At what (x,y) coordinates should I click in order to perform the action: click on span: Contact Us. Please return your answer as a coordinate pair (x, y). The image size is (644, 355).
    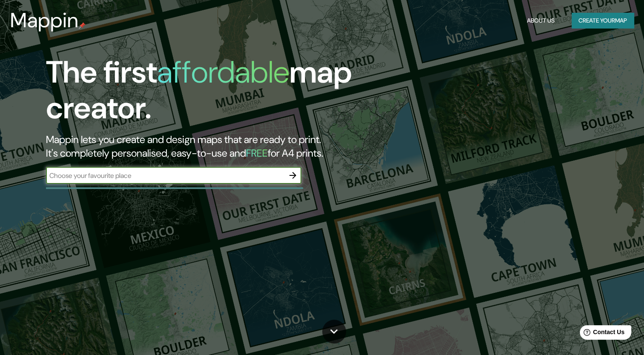
    Looking at the image, I should click on (40, 11).